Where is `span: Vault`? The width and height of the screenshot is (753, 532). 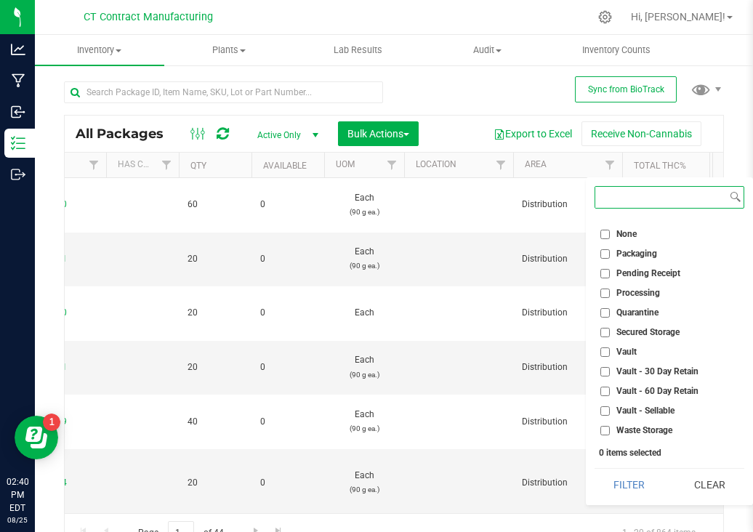
span: Vault is located at coordinates (627, 352).